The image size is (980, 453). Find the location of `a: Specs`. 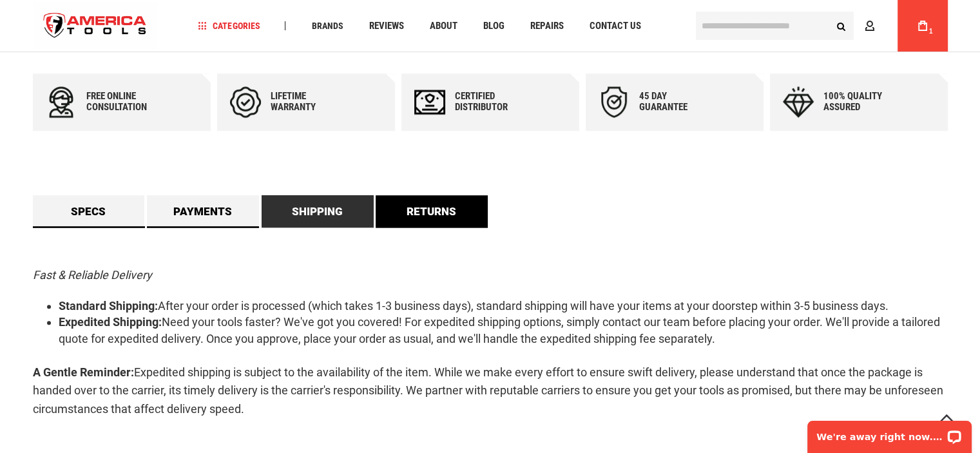

a: Specs is located at coordinates (89, 212).